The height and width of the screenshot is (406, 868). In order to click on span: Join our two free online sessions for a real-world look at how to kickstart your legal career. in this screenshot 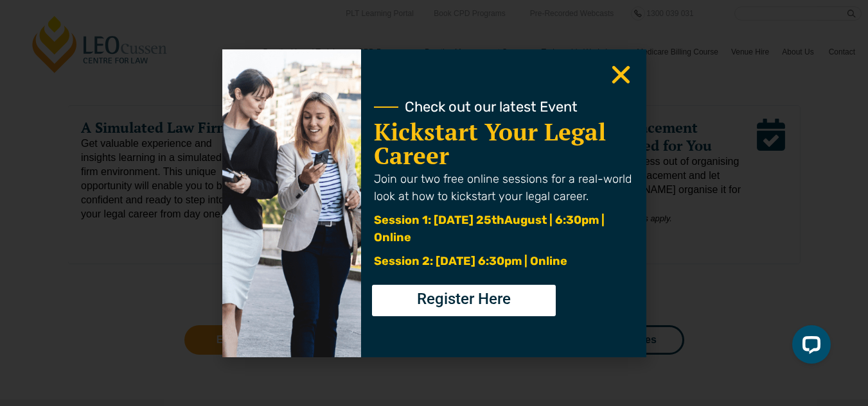, I will do `click(502, 187)`.